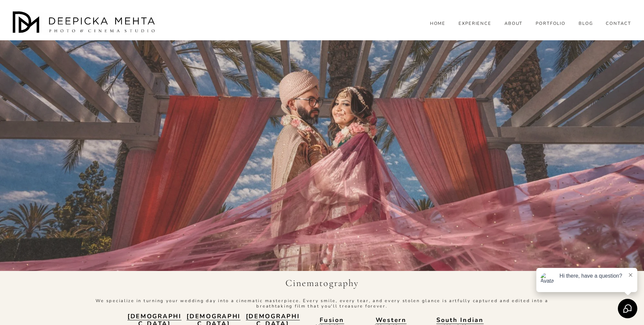 The width and height of the screenshot is (644, 325). What do you see at coordinates (85, 23) in the screenshot?
I see `a: Austin Wedding Photographer - Deepicka Mehta Photography &amp; Cinematography` at bounding box center [85, 23].